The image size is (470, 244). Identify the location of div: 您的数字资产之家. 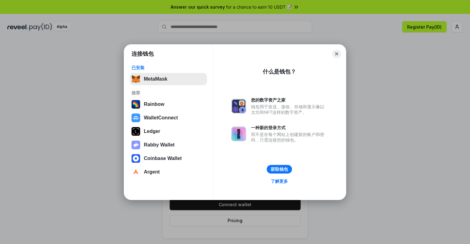
(289, 100).